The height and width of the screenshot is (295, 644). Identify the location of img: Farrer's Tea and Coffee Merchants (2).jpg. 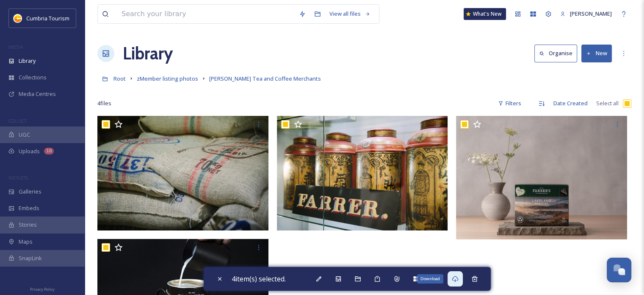
(363, 173).